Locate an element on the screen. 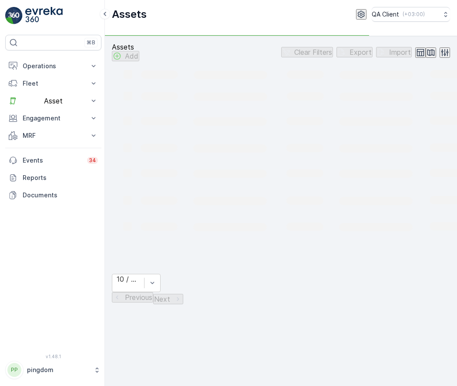  p: ( +03:00 ) is located at coordinates (413, 14).